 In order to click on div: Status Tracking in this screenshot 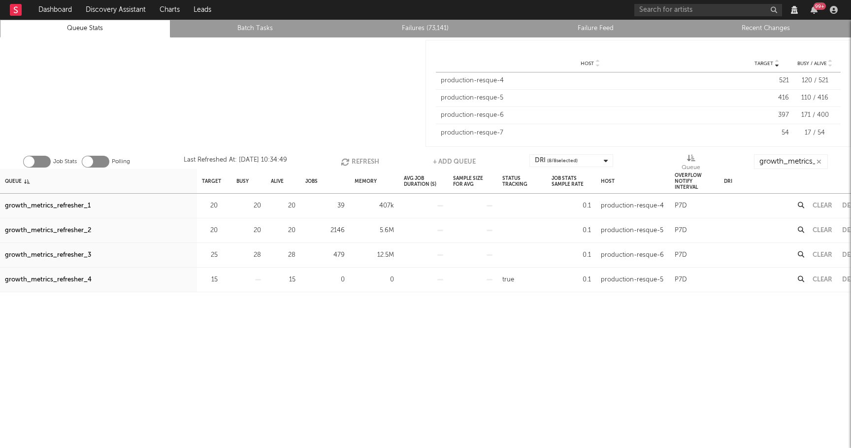, I will do `click(522, 181)`.